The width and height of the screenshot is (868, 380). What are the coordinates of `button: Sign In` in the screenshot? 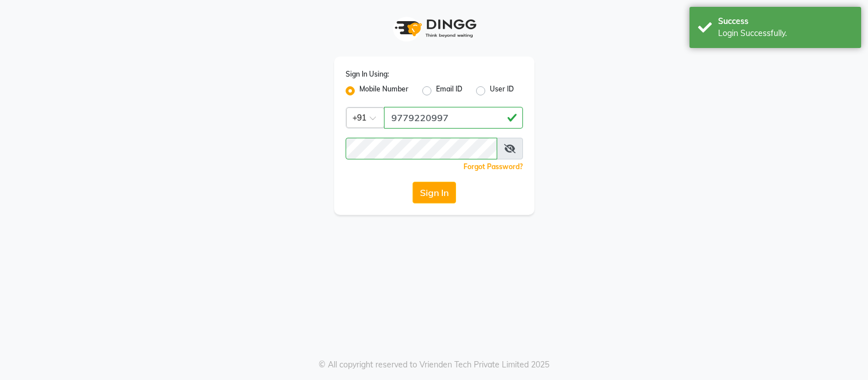 It's located at (434, 193).